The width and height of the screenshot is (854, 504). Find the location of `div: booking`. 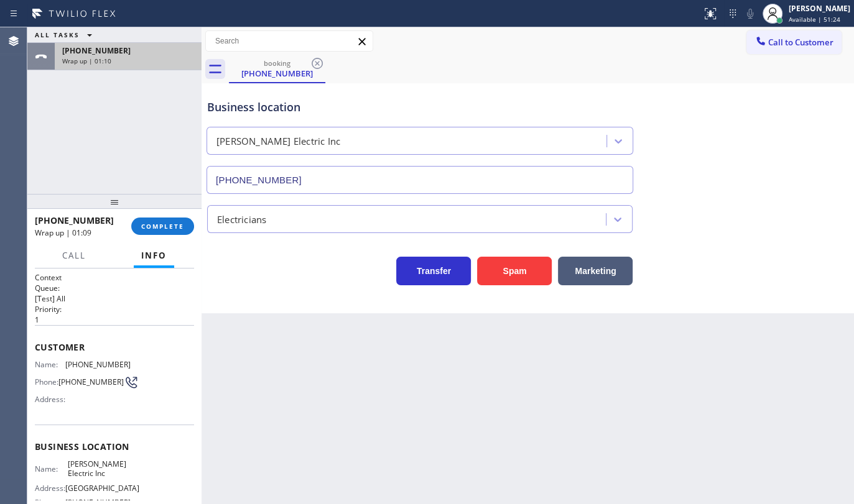

div: booking is located at coordinates (277, 63).